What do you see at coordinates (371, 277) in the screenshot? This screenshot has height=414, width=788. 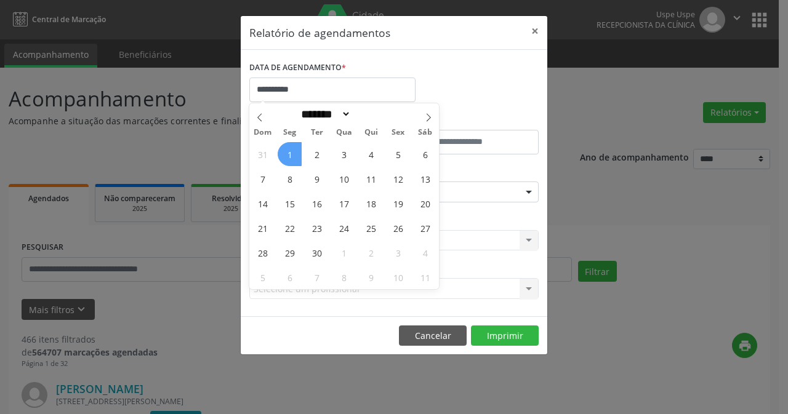 I see `span: Outubro 9, 2025` at bounding box center [371, 277].